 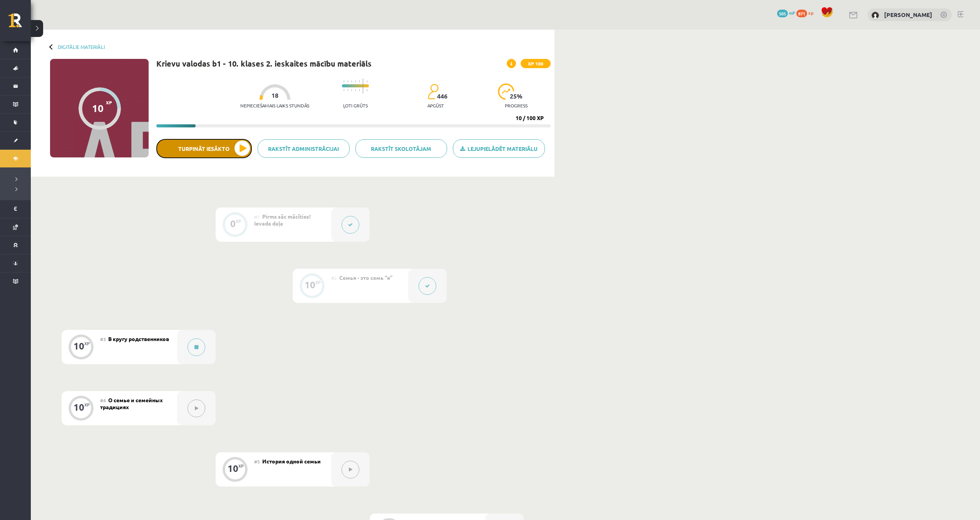 I want to click on p: apgūst, so click(x=435, y=105).